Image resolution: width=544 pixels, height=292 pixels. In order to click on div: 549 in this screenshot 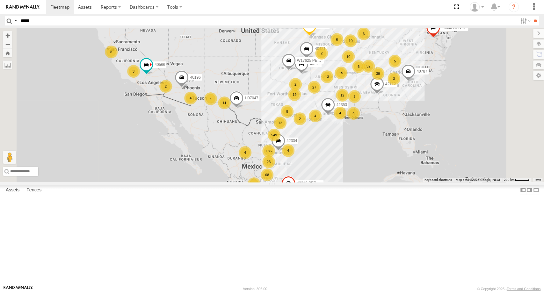, I will do `click(274, 135)`.